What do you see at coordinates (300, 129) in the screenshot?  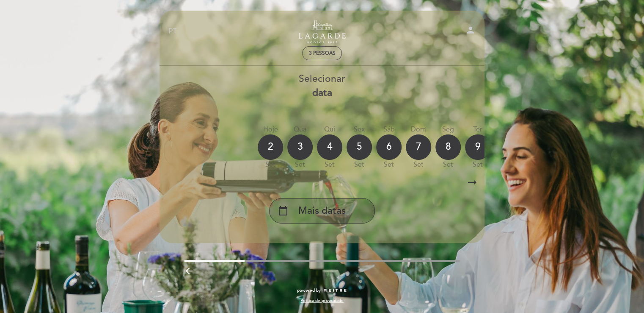 I see `div: Qua` at bounding box center [300, 129].